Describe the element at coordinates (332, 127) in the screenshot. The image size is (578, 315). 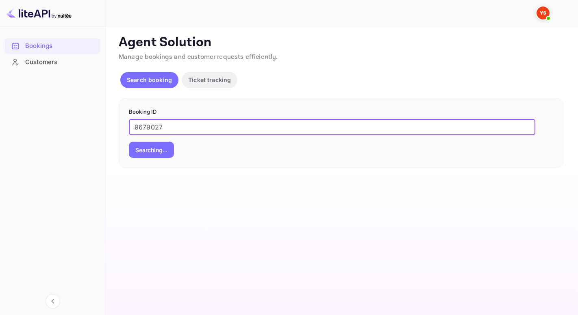
I see `input: Enter Booking ID (e.g., 63782194)` at that location.